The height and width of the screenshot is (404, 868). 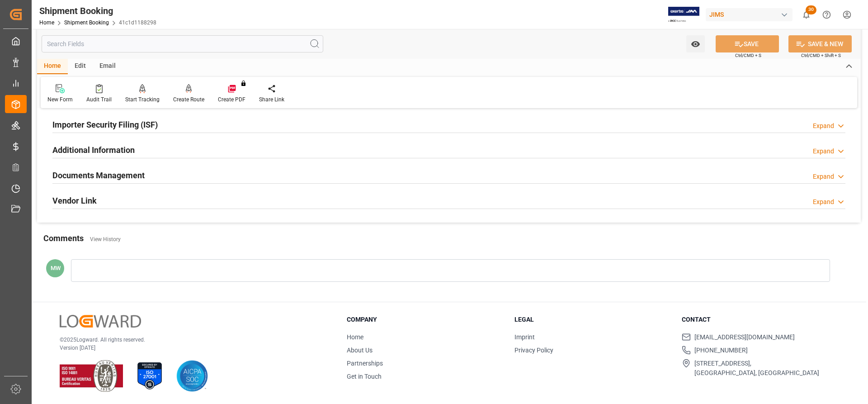 I want to click on a: Shipment Booking, so click(x=86, y=23).